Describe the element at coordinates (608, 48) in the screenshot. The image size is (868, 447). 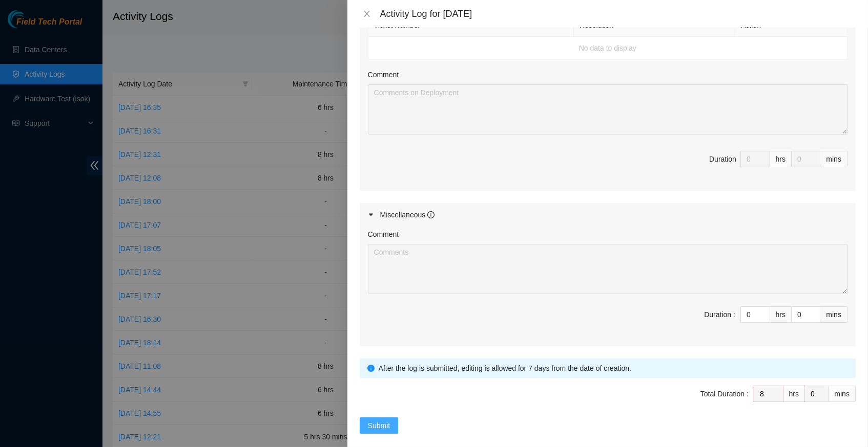
I see `td: No data to display` at that location.